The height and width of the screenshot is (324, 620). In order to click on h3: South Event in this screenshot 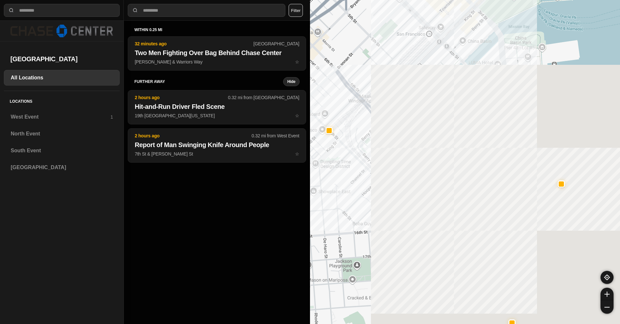, I will do `click(62, 151)`.